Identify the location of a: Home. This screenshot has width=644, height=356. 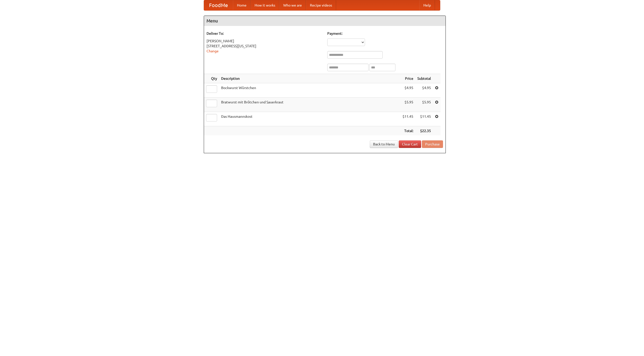
(242, 6).